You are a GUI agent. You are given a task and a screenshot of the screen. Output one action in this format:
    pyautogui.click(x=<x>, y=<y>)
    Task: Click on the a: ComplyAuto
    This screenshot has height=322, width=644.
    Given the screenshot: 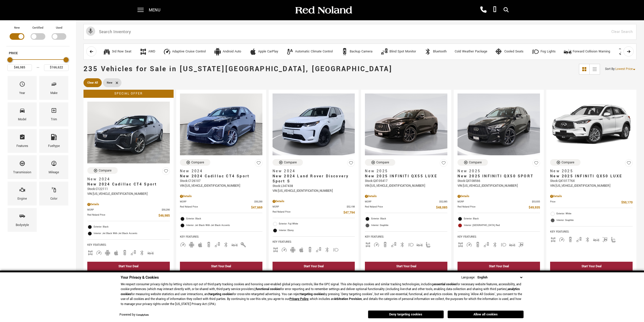 What is the action you would take?
    pyautogui.click(x=142, y=315)
    